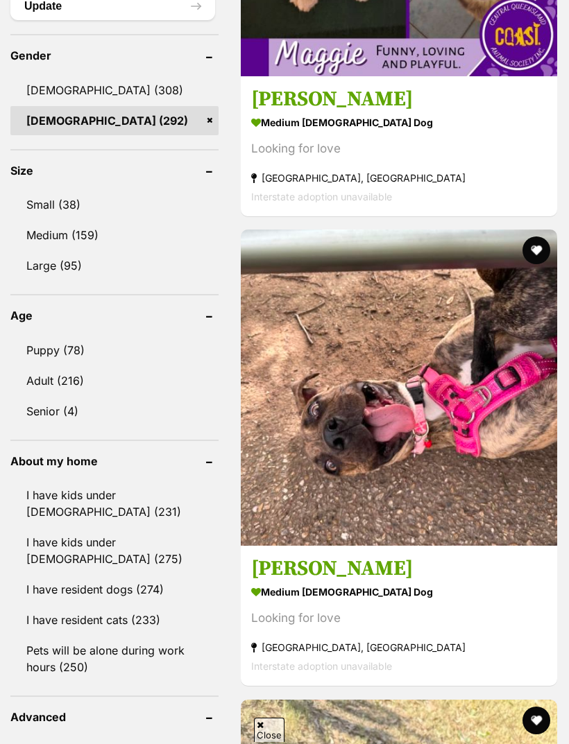 The width and height of the screenshot is (569, 744). What do you see at coordinates (114, 235) in the screenshot?
I see `a: Medium (159)` at bounding box center [114, 235].